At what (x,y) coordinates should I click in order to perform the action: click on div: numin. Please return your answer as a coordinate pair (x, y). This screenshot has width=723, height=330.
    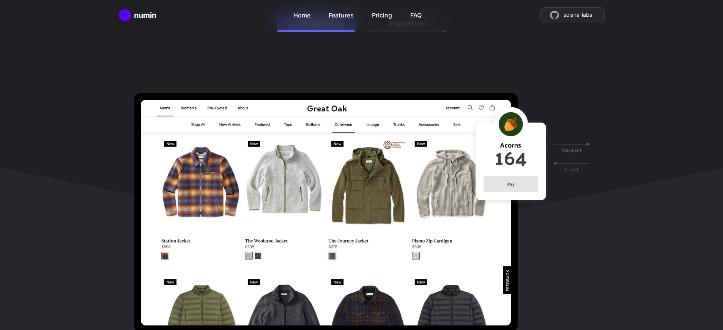
    Looking at the image, I should click on (145, 15).